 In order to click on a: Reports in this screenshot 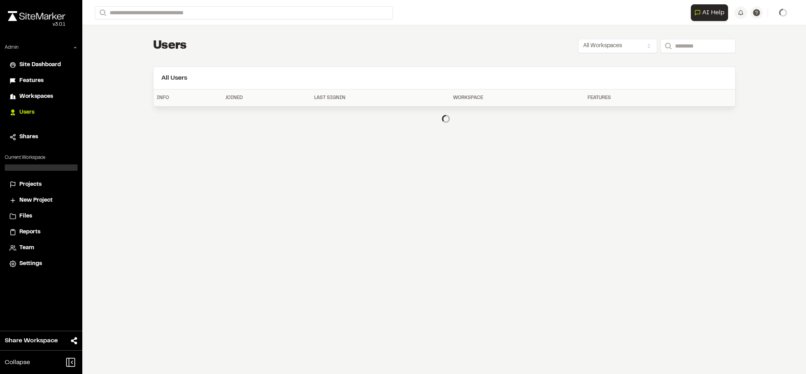, I will do `click(41, 232)`.